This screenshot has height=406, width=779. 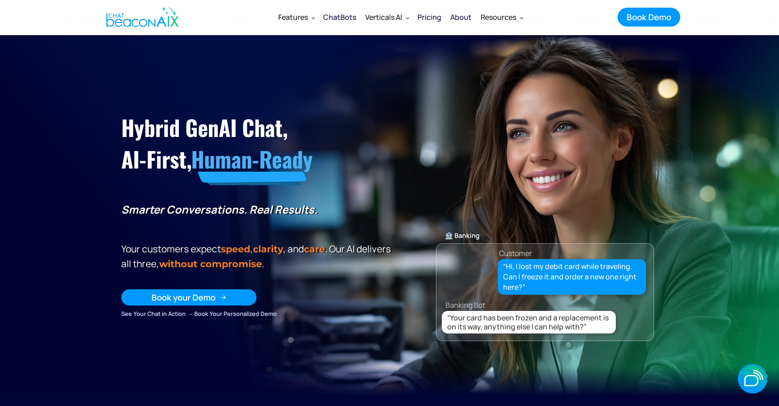 What do you see at coordinates (339, 17) in the screenshot?
I see `div: ChatBots` at bounding box center [339, 17].